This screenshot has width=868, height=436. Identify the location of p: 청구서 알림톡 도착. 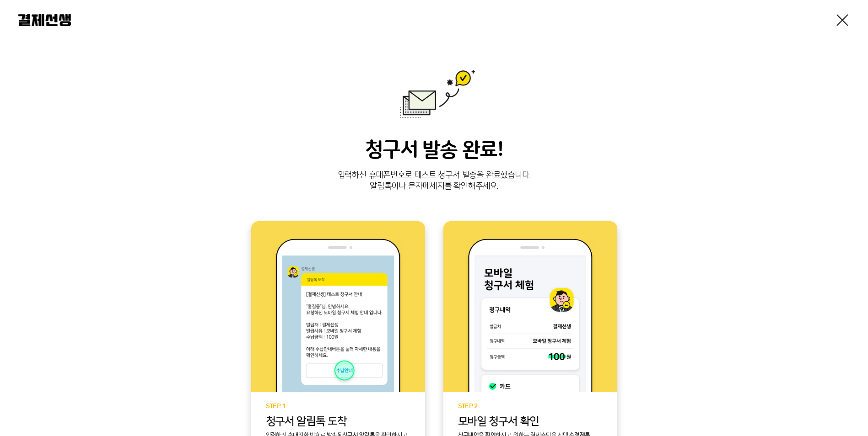
(338, 421).